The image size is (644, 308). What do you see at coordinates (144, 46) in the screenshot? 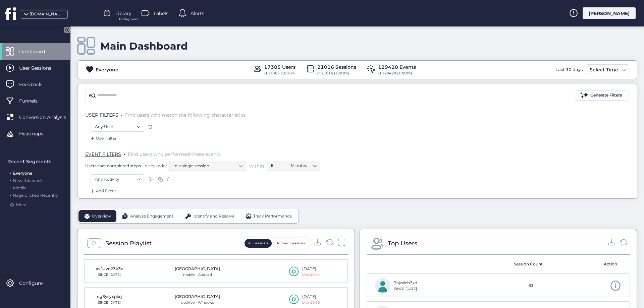
I see `div: Main Dashboard` at bounding box center [144, 46].